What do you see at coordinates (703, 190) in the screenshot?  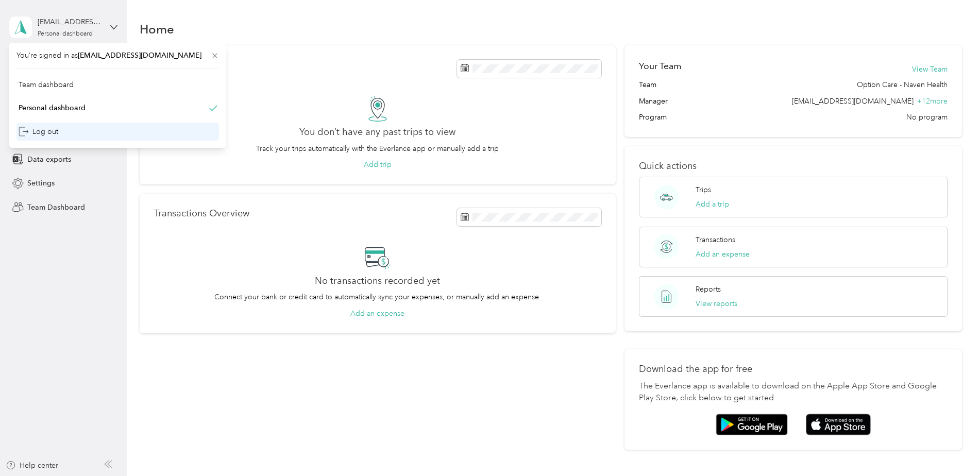 I see `p: Trips` at bounding box center [703, 190].